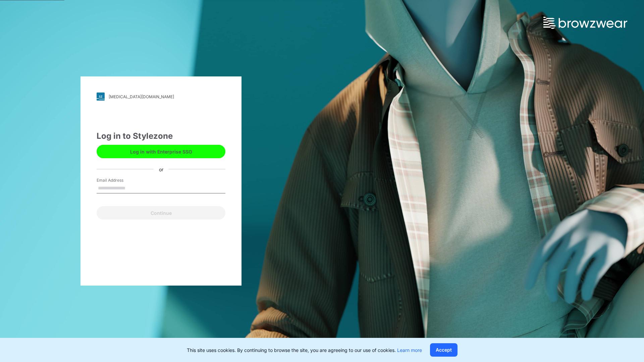 This screenshot has height=362, width=644. Describe the element at coordinates (304, 350) in the screenshot. I see `p: This site uses cookies. By continuing to browse the site, you are agreeing to our use of cookies.` at that location.